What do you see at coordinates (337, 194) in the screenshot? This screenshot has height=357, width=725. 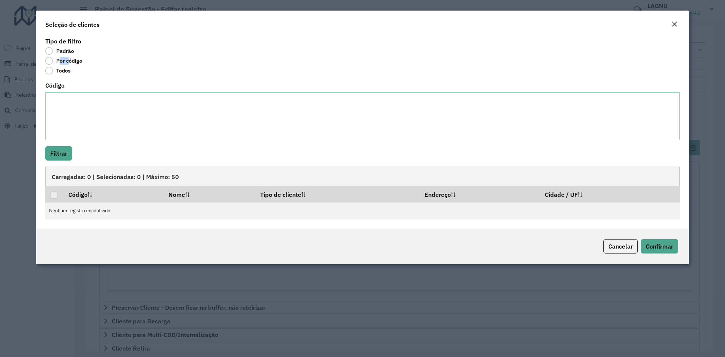 I see `th: Tipo de cliente` at bounding box center [337, 194].